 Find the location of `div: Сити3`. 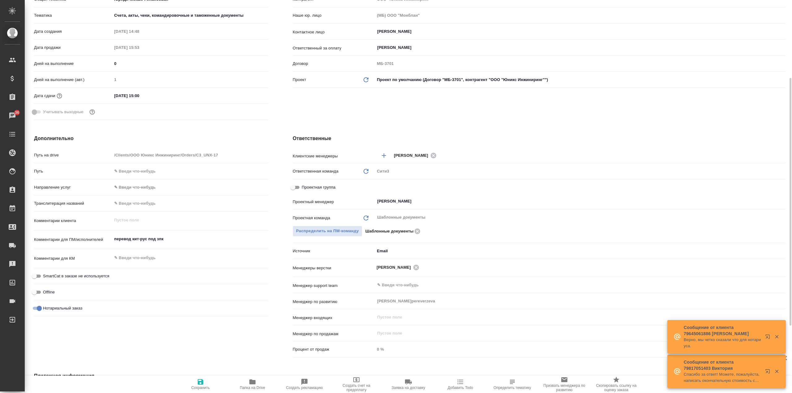

div: Сити3 is located at coordinates (580, 171).